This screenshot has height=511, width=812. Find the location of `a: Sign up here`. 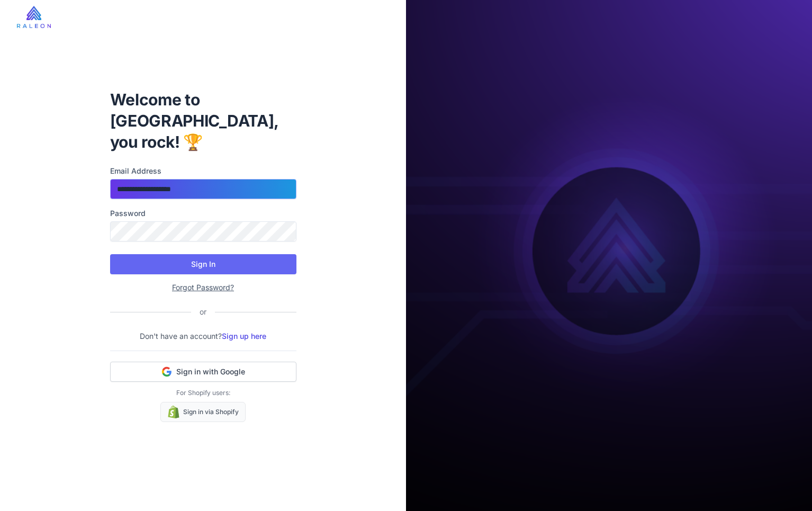

a: Sign up here is located at coordinates (244, 336).